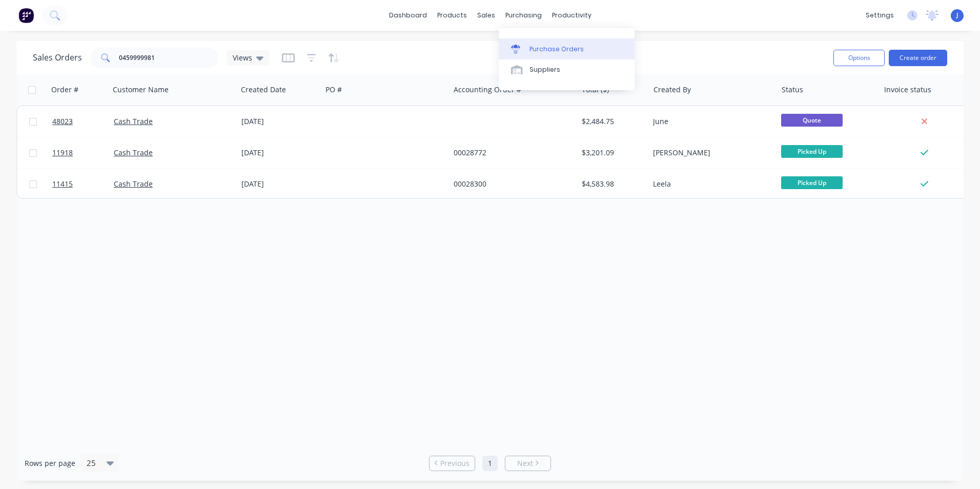  What do you see at coordinates (408, 15) in the screenshot?
I see `a: dashboard` at bounding box center [408, 15].